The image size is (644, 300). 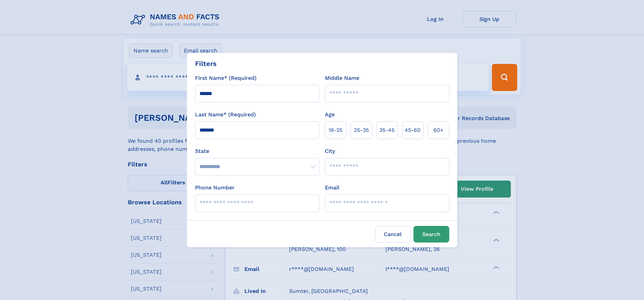 What do you see at coordinates (393, 234) in the screenshot?
I see `label: Cancel` at bounding box center [393, 234].